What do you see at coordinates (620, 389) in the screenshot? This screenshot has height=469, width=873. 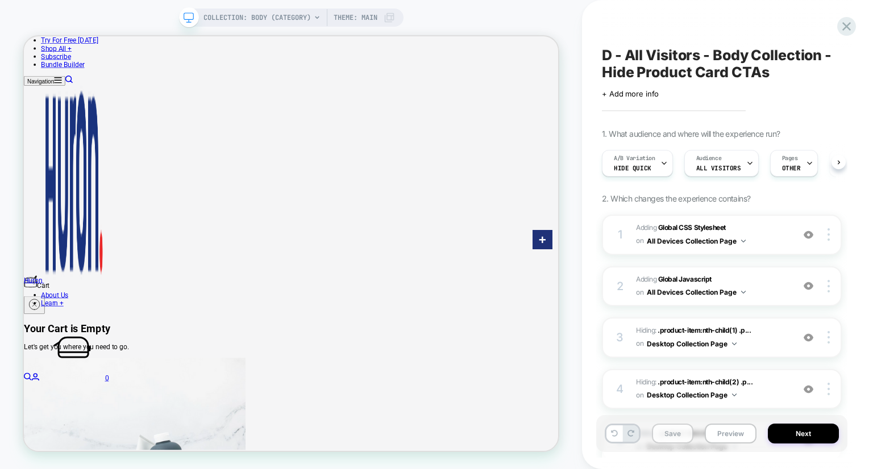 I see `div: 4` at bounding box center [620, 389].